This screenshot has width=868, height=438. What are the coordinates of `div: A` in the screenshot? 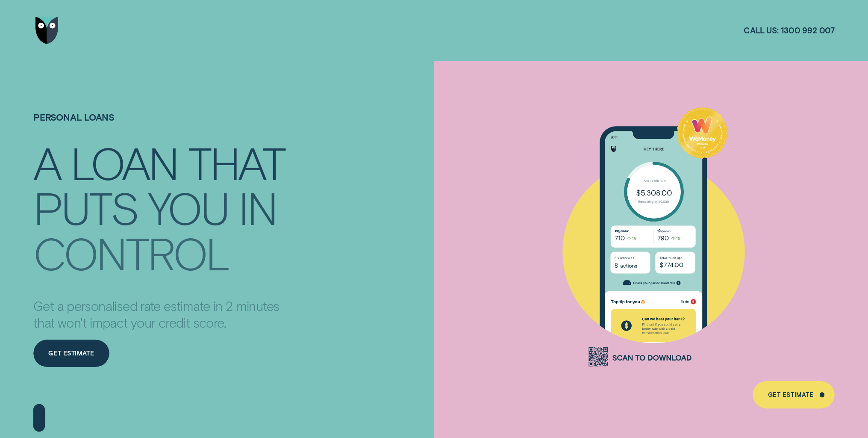 It's located at (46, 162).